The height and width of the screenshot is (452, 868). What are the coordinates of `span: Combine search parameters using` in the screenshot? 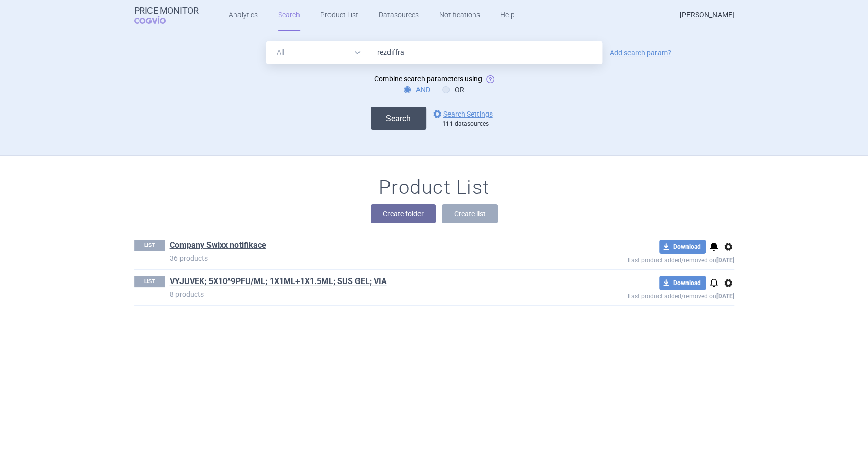 It's located at (428, 79).